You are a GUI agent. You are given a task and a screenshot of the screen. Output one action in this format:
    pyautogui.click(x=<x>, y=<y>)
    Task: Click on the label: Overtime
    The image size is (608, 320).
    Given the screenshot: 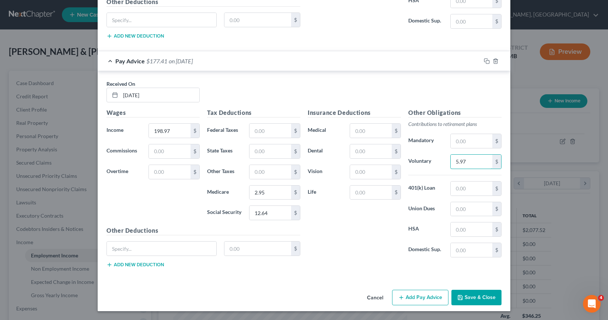 What is the action you would take?
    pyautogui.click(x=124, y=172)
    